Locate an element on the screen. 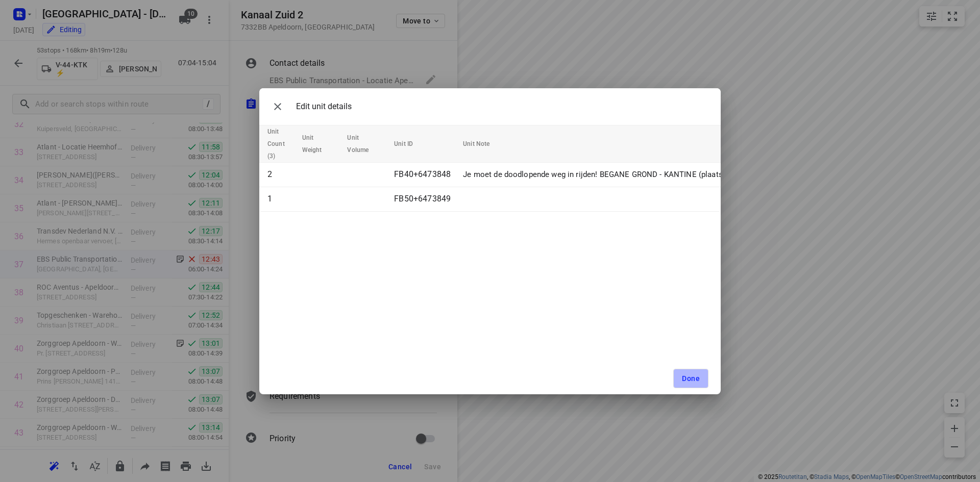 This screenshot has height=482, width=980. span: Unit ID is located at coordinates (410, 144).